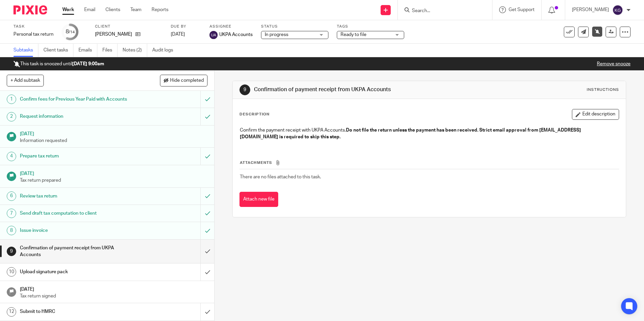 The height and width of the screenshot is (321, 644). What do you see at coordinates (114, 181) in the screenshot?
I see `p: Tax return prepared` at bounding box center [114, 181].